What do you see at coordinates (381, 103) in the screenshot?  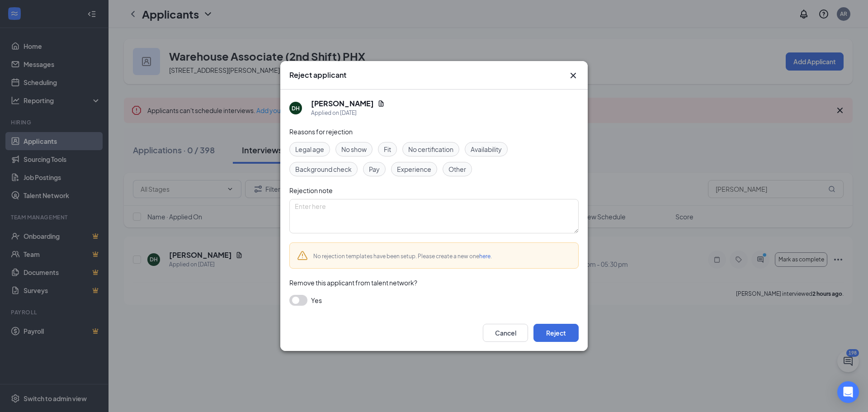 I see `svg: Document` at bounding box center [381, 103].